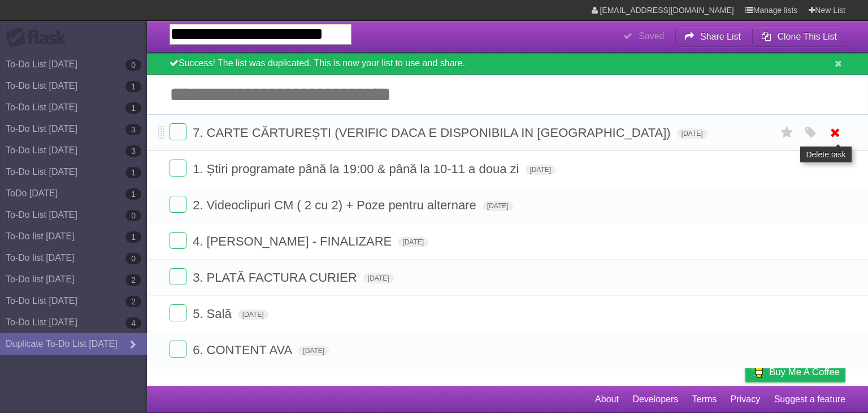  Describe the element at coordinates (134, 323) in the screenshot. I see `b: 4` at that location.